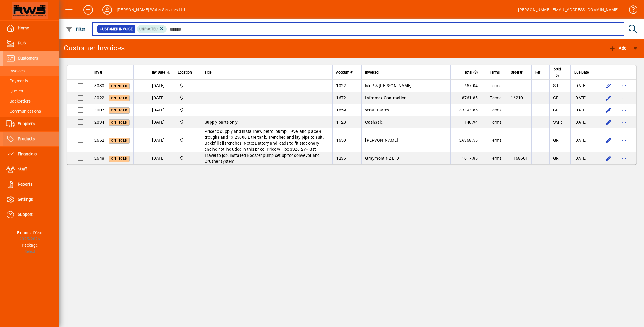 This screenshot has height=327, width=644. I want to click on a: Knowledge Base, so click(631, 11).